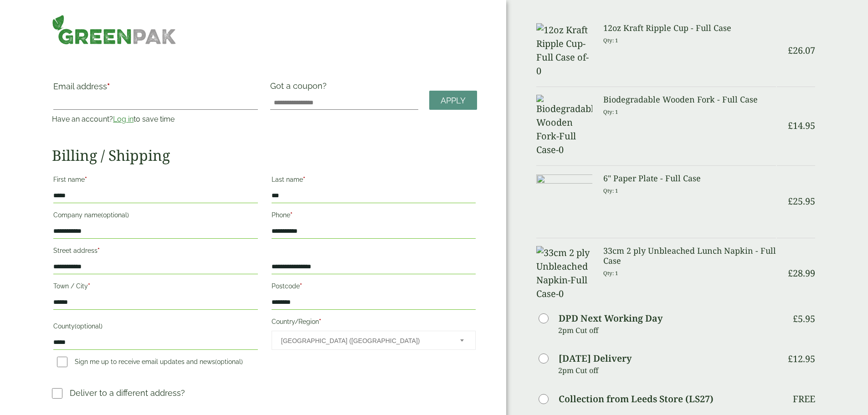 This screenshot has width=868, height=415. I want to click on img: GreenPak Supplies, so click(114, 29).